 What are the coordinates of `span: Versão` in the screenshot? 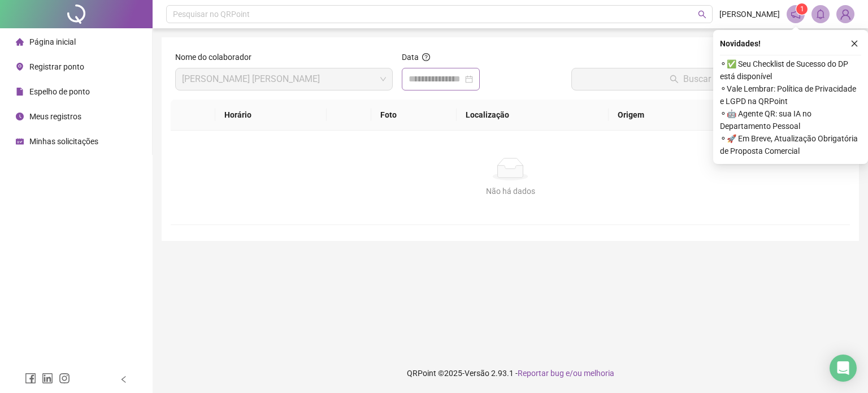 It's located at (477, 373).